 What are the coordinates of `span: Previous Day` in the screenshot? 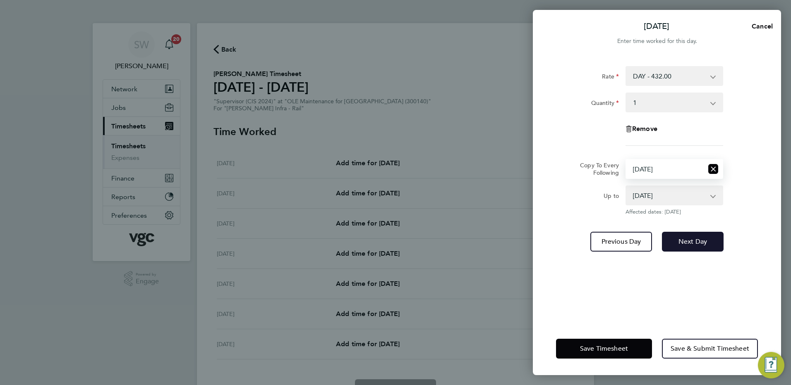 It's located at (621, 242).